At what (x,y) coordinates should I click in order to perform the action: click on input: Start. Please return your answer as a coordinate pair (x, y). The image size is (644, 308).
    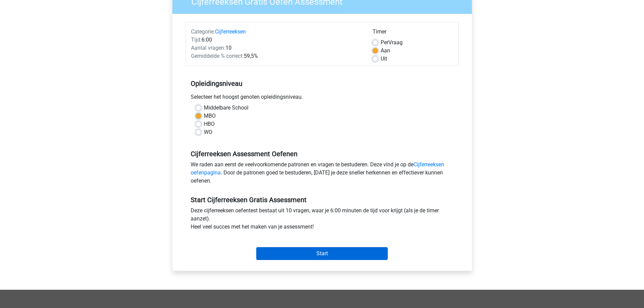
    Looking at the image, I should click on (322, 254).